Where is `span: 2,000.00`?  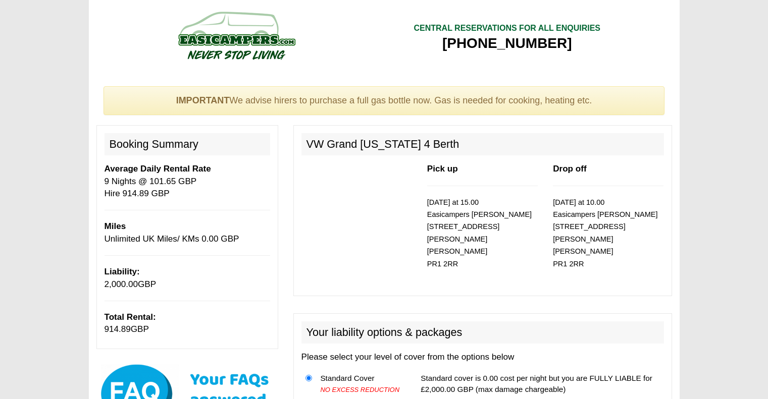 span: 2,000.00 is located at coordinates (121, 284).